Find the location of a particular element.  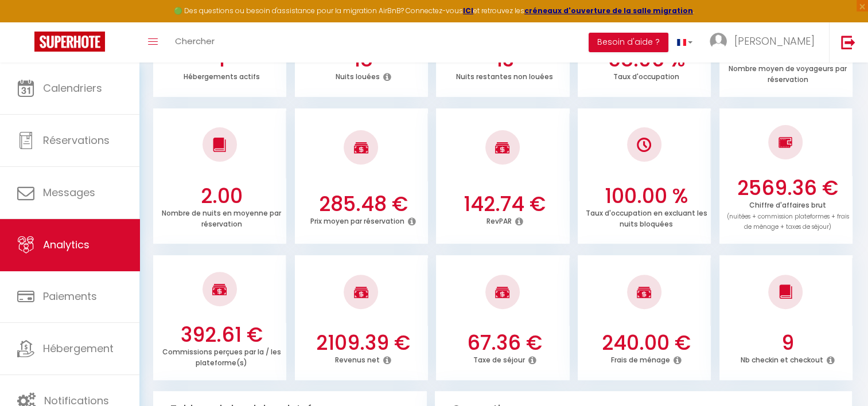

p: Prix moyen par réservation is located at coordinates (357, 220).